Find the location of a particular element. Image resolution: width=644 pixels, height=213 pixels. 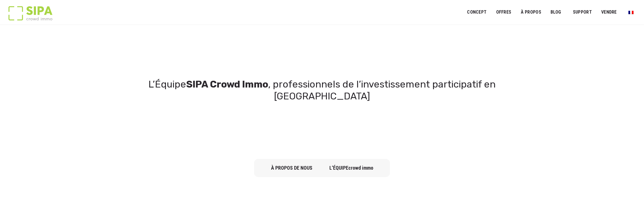

a: OFFRES is located at coordinates (504, 12).